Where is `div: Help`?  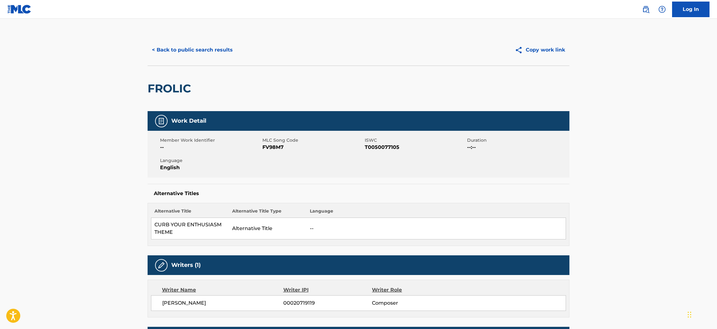
div: Help is located at coordinates (662, 9).